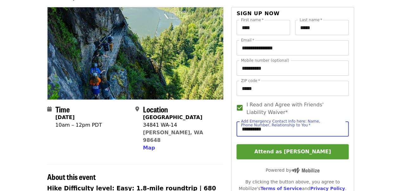  I want to click on label: Mobile number (optional), so click(265, 61).